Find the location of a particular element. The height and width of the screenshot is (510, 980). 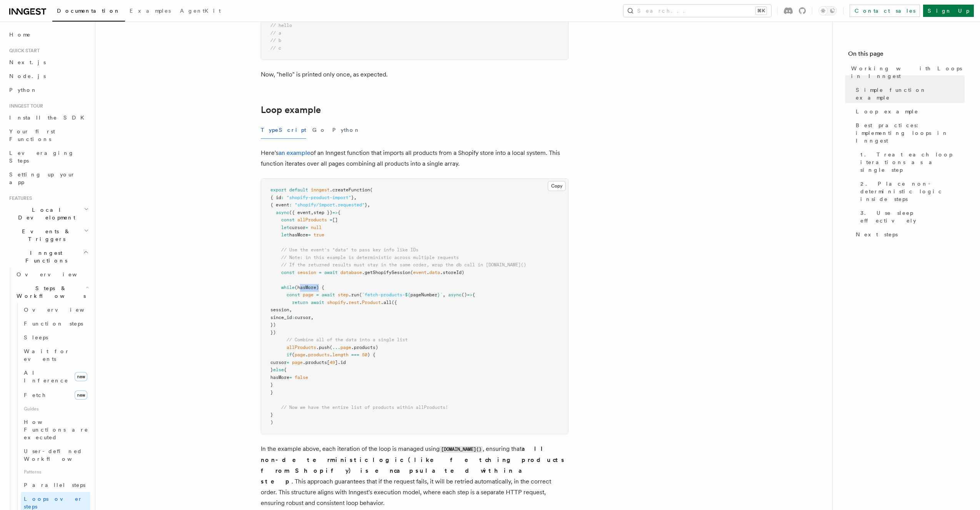

span: null is located at coordinates (316, 227).